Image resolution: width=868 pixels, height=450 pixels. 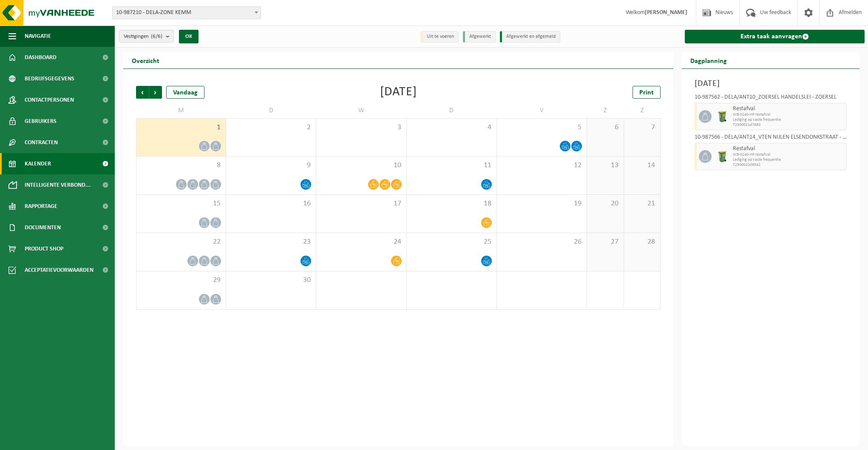 What do you see at coordinates (181, 127) in the screenshot?
I see `span: 1` at bounding box center [181, 127].